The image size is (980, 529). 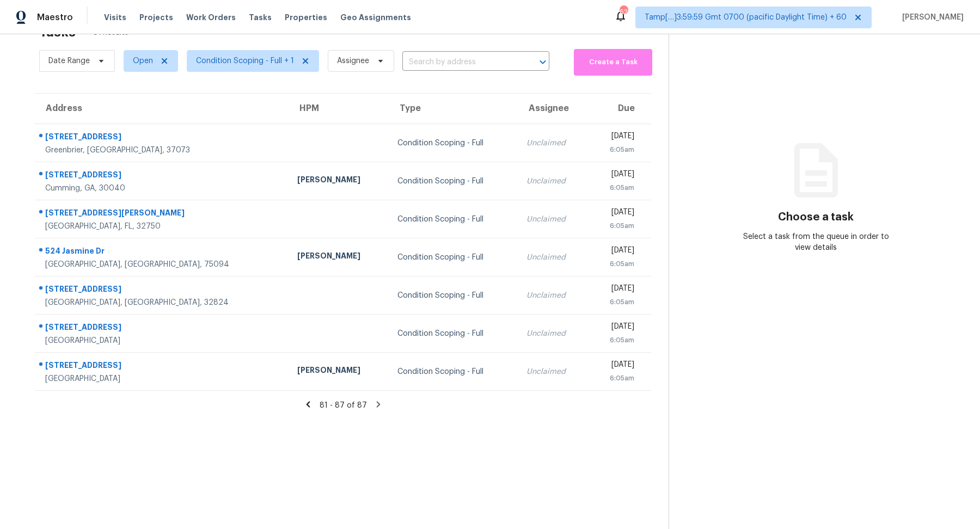 I want to click on span: Tasks, so click(x=260, y=18).